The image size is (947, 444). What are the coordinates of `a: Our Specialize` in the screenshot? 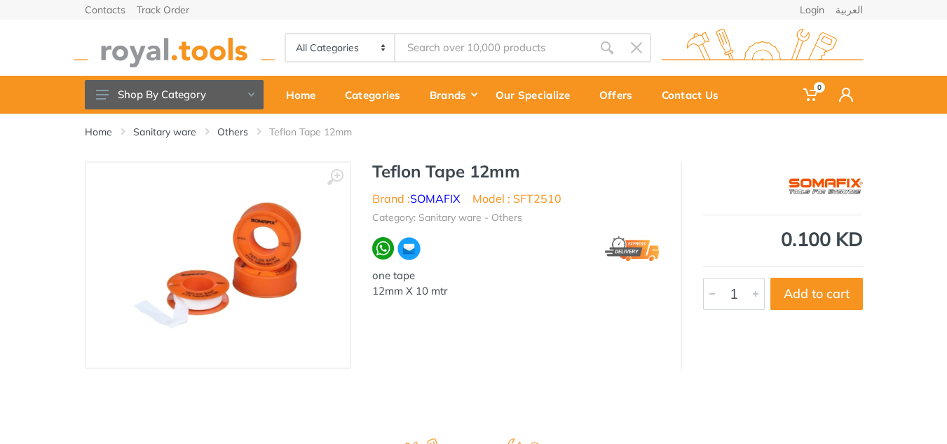 It's located at (538, 95).